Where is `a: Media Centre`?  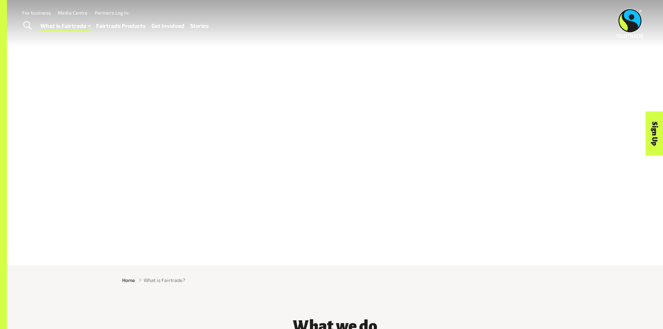 a: Media Centre is located at coordinates (73, 13).